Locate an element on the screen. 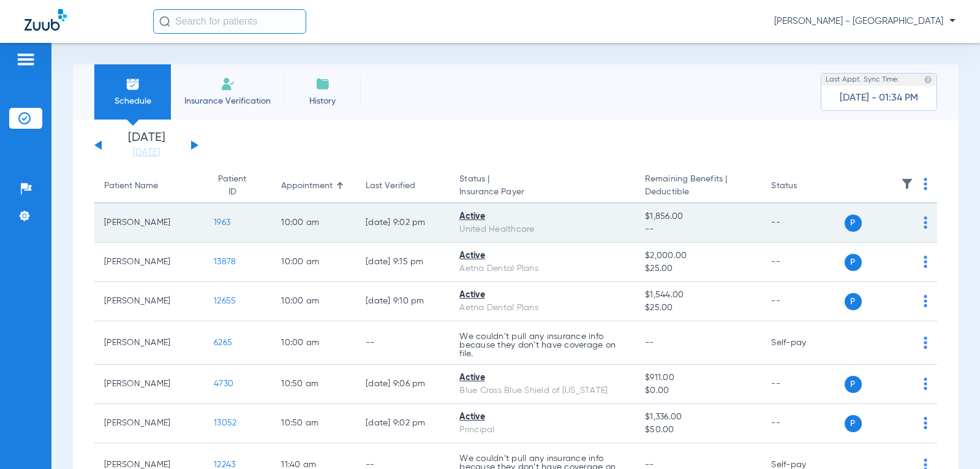  p: We couldn’t pull any insurance info because they don’t have coverage on file. is located at coordinates (542, 345).